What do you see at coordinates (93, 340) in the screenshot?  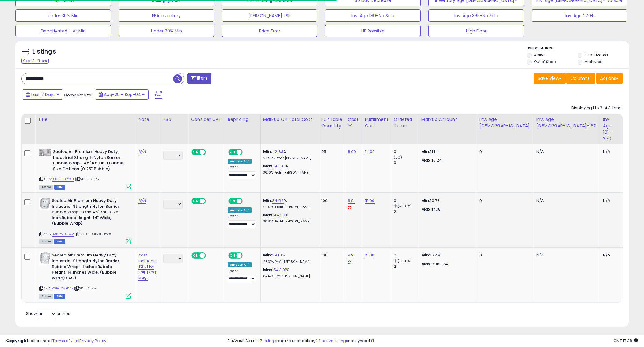 I see `a: Privacy Policy` at bounding box center [93, 340].